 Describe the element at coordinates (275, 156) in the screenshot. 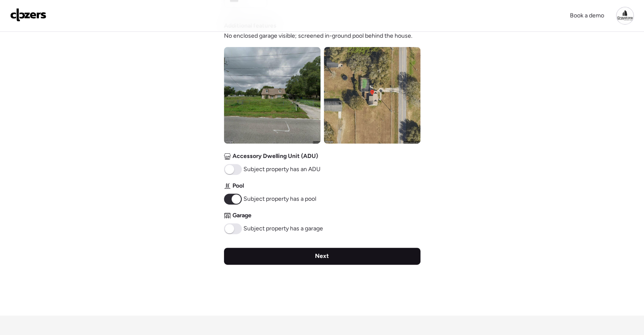

I see `span: Accessory Dwelling Unit (ADU)` at that location.